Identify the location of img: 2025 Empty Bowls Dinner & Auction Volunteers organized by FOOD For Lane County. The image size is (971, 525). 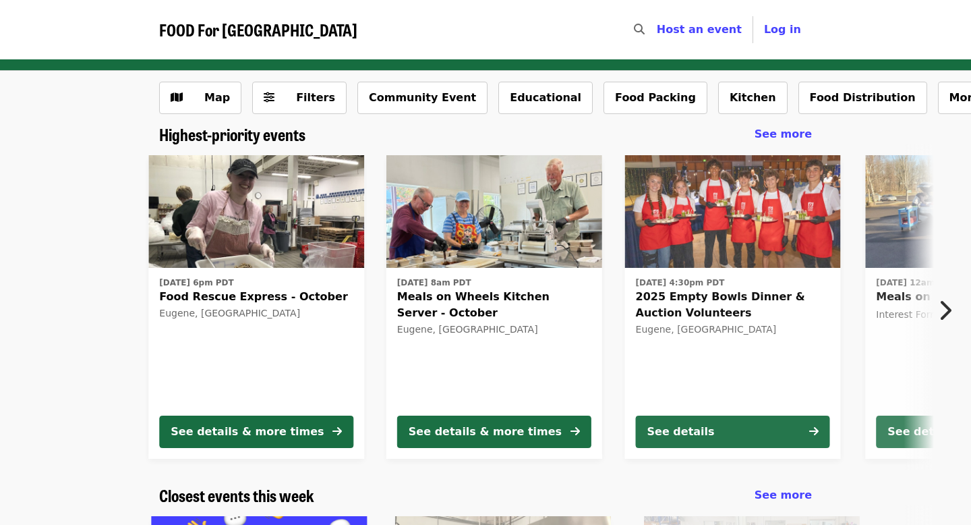
(733, 212).